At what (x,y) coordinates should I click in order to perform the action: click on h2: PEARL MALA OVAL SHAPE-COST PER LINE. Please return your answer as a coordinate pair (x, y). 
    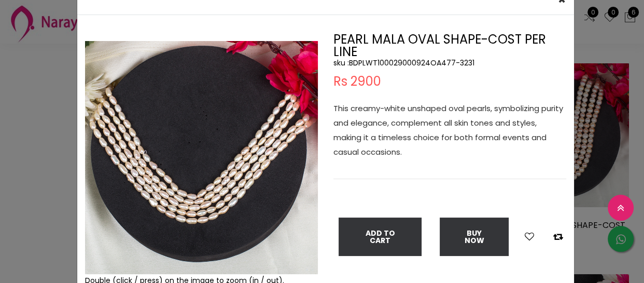
    Looking at the image, I should click on (450, 45).